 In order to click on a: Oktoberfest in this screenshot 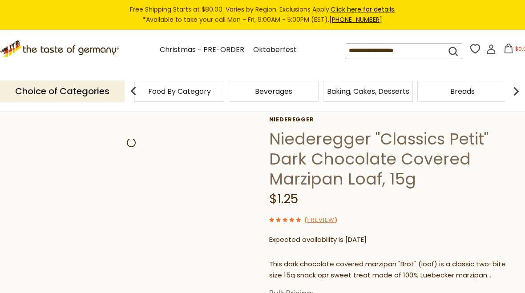, I will do `click(275, 50)`.